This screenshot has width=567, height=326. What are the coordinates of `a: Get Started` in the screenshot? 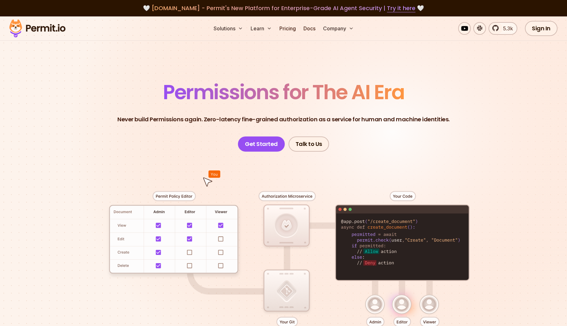 It's located at (261, 144).